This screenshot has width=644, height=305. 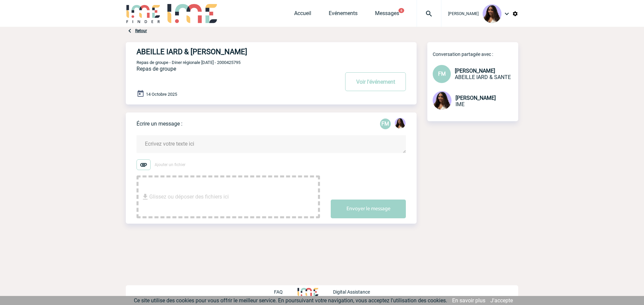 What do you see at coordinates (387, 15) in the screenshot?
I see `a: Messages` at bounding box center [387, 15].